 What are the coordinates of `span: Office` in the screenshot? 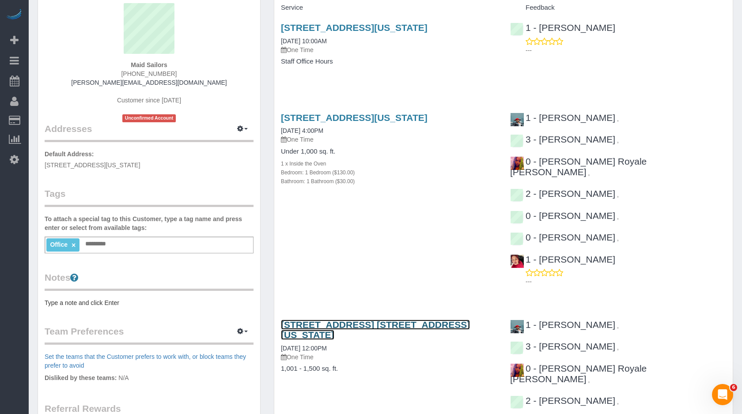 It's located at (59, 245).